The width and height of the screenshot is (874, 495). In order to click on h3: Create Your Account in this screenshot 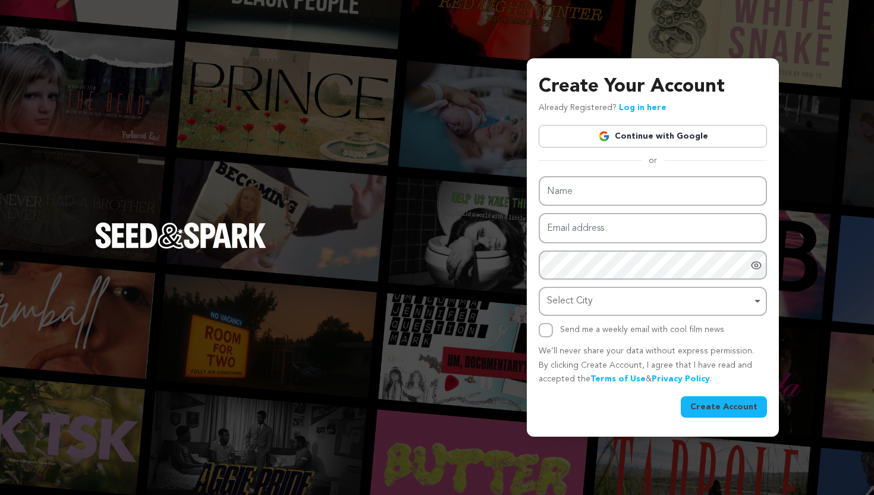, I will do `click(653, 87)`.